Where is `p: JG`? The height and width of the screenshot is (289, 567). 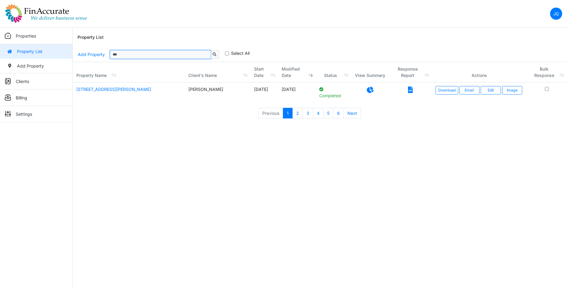
p: JG is located at coordinates (556, 14).